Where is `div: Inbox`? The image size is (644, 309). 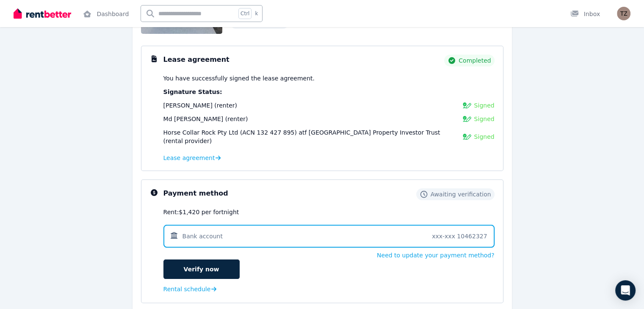
div: Inbox is located at coordinates (585, 14).